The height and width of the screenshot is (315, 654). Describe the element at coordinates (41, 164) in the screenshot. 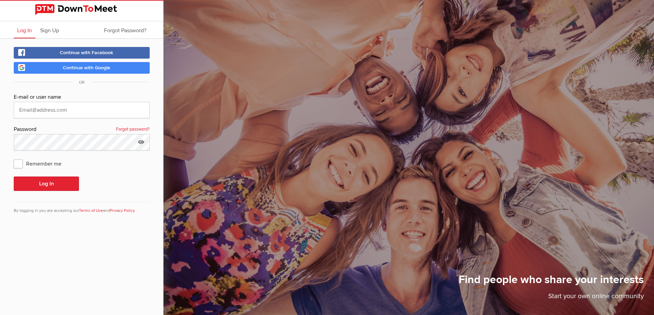

I see `span: Remember me` at that location.